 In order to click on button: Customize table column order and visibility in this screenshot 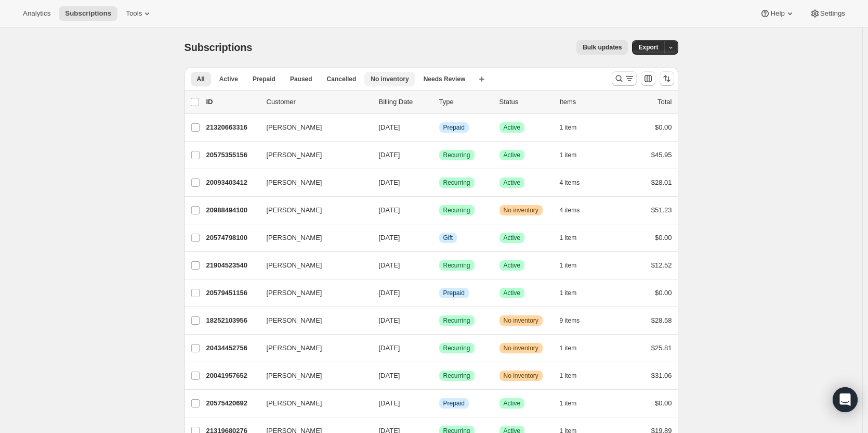, I will do `click(648, 78)`.